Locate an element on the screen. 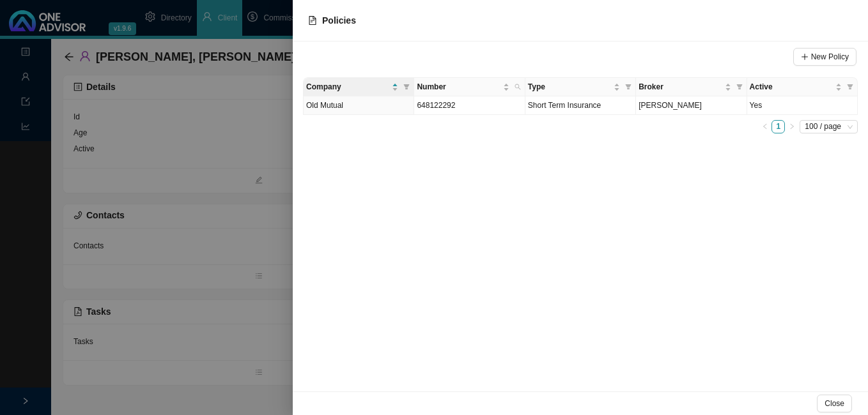 This screenshot has height=415, width=868. button: right is located at coordinates (791, 126).